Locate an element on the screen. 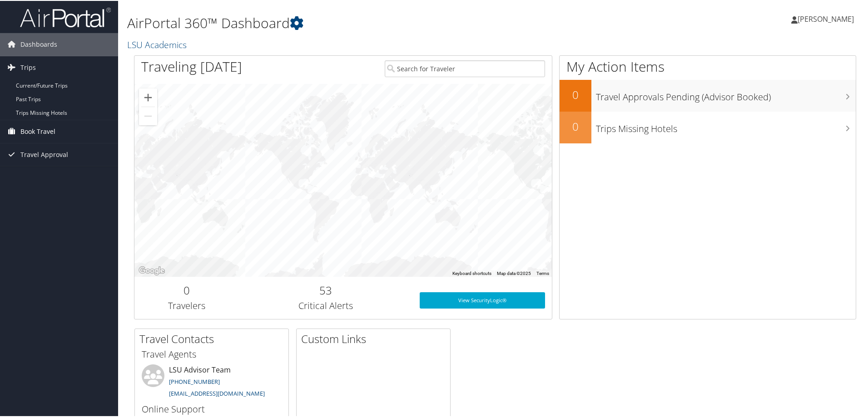  a: LSU Academics is located at coordinates (158, 43).